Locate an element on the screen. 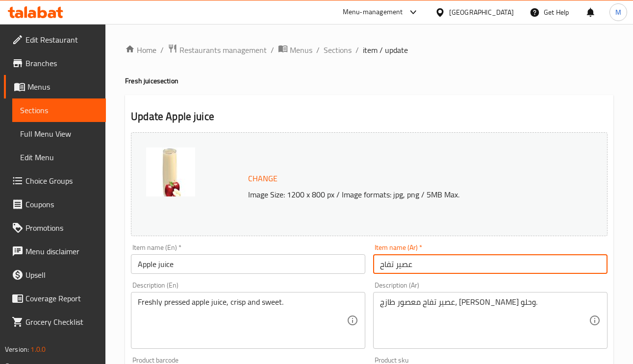  a: Coupons is located at coordinates (55, 204).